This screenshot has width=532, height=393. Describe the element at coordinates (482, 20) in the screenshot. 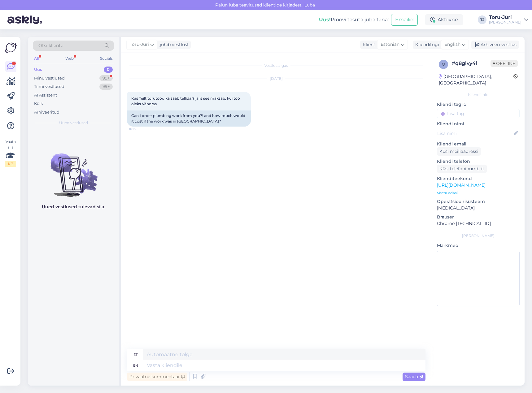

I see `div: TJ` at that location.